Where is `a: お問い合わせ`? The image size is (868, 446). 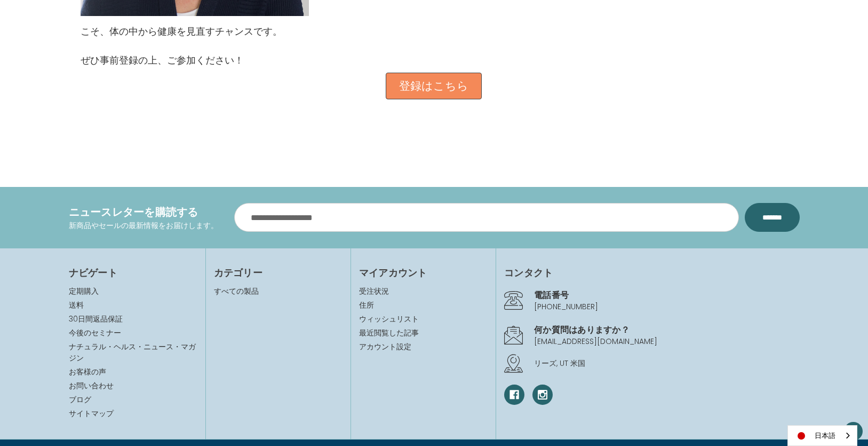 a: お問い合わせ is located at coordinates (91, 385).